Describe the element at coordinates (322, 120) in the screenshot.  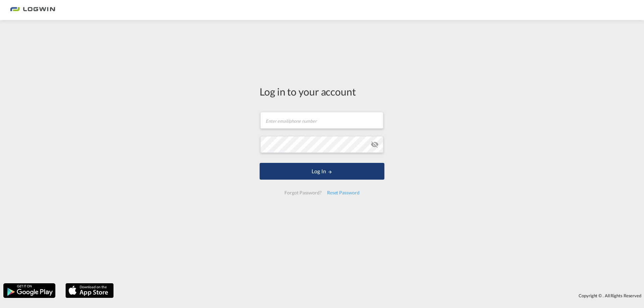
I see `input: Enter email/phone number` at that location.